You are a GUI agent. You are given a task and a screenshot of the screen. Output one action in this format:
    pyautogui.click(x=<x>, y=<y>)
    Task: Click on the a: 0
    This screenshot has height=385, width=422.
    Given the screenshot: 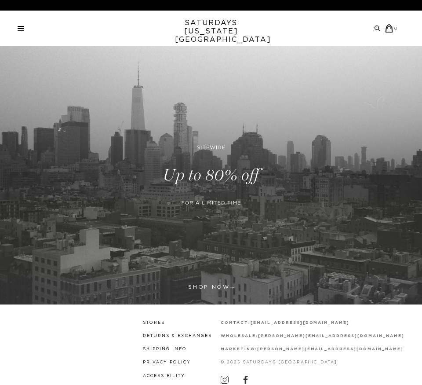 What is the action you would take?
    pyautogui.click(x=392, y=28)
    